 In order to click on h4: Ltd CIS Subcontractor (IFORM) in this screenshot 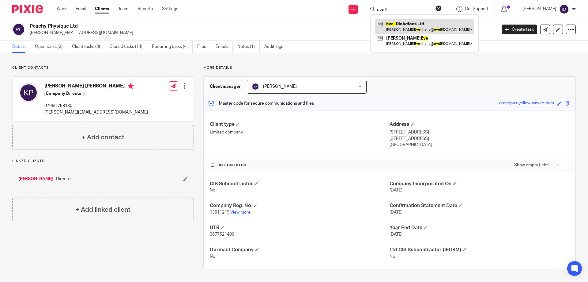, I will do `click(479, 249)`.